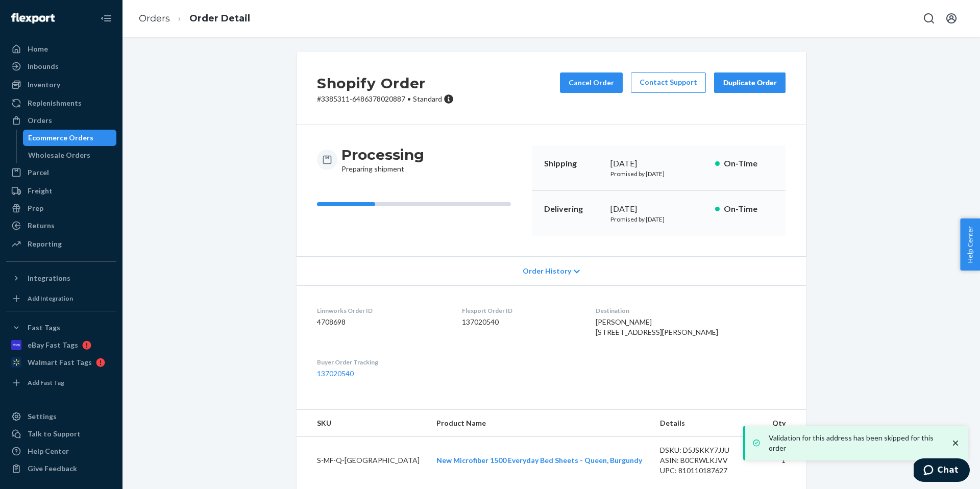 This screenshot has width=980, height=489. Describe the element at coordinates (33, 18) in the screenshot. I see `img: Flexport logo` at that location.